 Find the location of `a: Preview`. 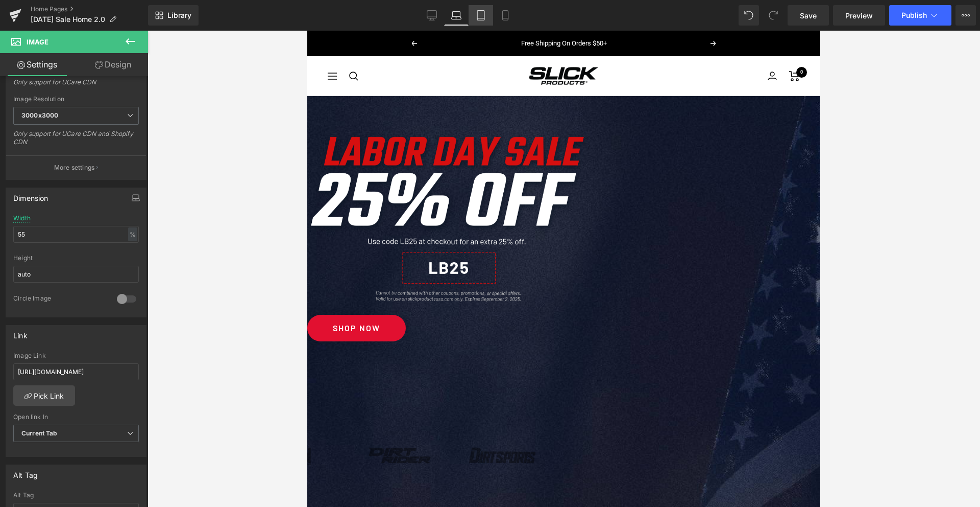

a: Preview is located at coordinates (859, 15).